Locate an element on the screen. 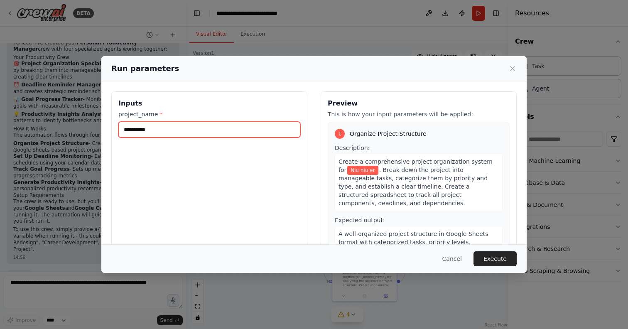 This screenshot has width=628, height=329. span: Description: is located at coordinates (352, 148).